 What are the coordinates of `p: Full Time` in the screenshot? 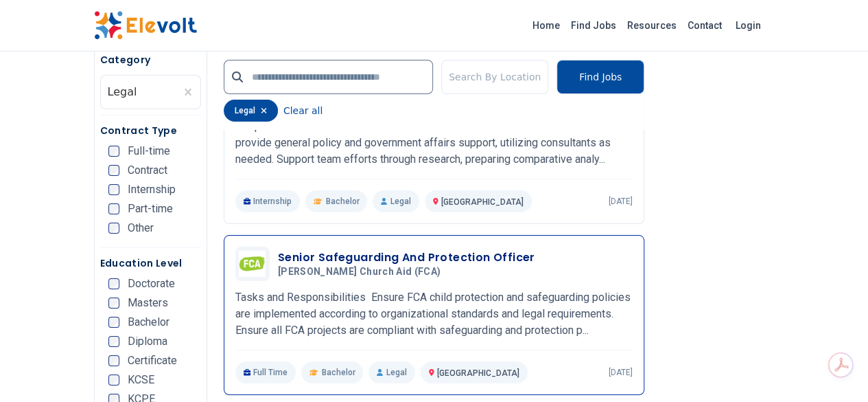 It's located at (266, 372).